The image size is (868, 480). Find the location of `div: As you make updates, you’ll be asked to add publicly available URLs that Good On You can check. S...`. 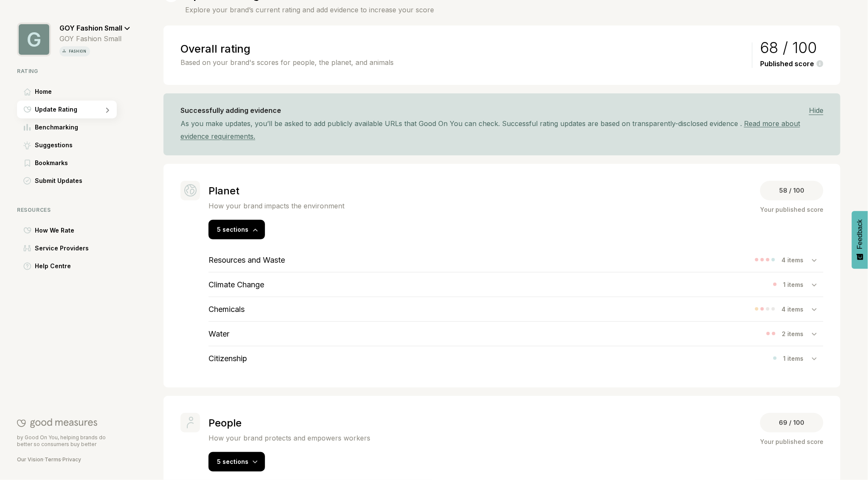

div: As you make updates, you’ll be asked to add publicly available URLs that Good On You can check. S... is located at coordinates (502, 130).